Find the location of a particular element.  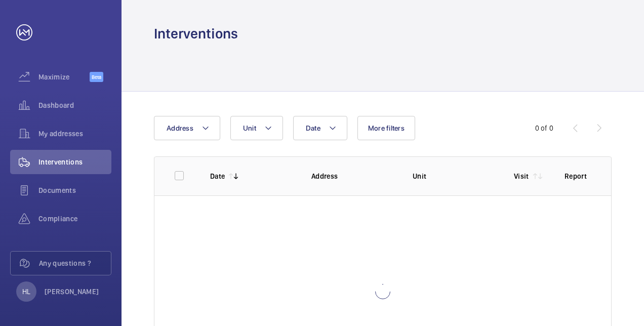

button: Date is located at coordinates (320, 128).